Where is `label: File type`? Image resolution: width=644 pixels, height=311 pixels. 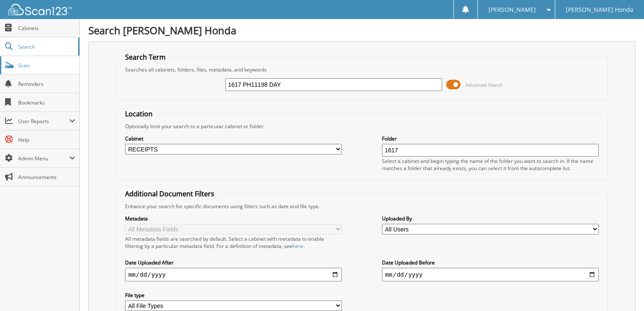 label: File type is located at coordinates (234, 294).